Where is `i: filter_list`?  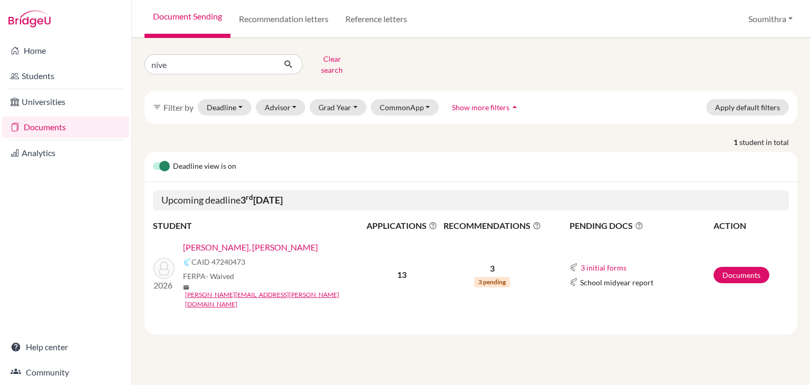
i: filter_list is located at coordinates (157, 107).